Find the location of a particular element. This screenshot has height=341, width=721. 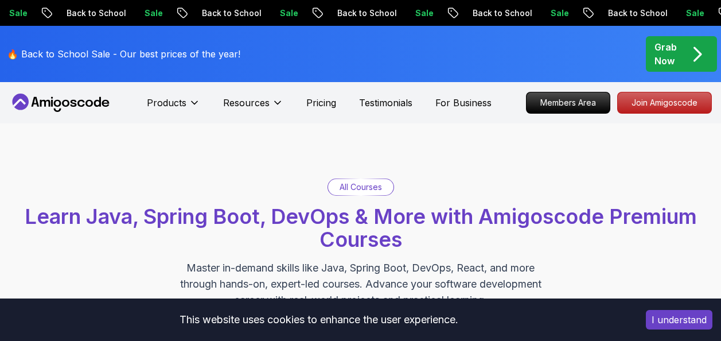

p: Grab Now is located at coordinates (665, 54).